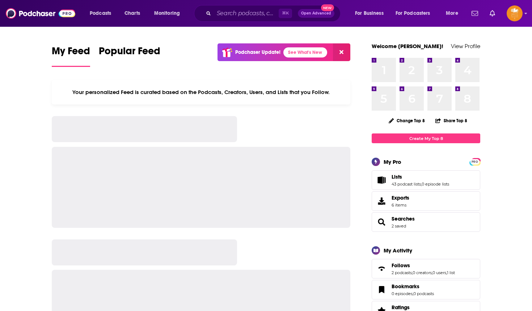 This screenshot has width=532, height=311. I want to click on a: Podchaser - Follow, Share and Rate Podcasts, so click(41, 13).